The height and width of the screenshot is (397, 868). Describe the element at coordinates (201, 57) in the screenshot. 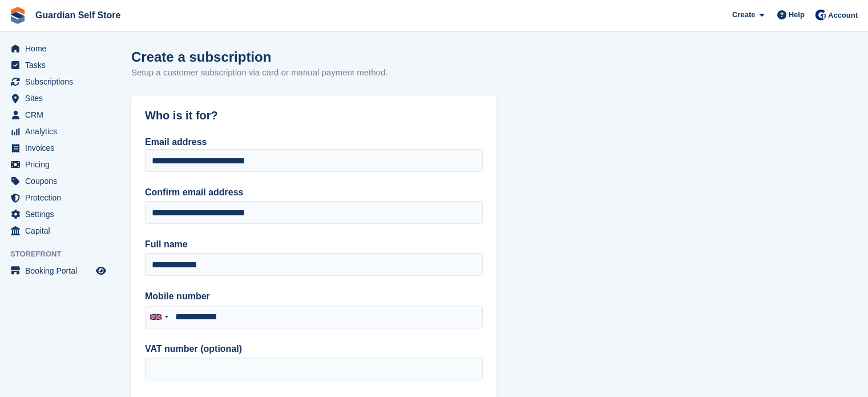

I see `h1: Create a subscription` at that location.